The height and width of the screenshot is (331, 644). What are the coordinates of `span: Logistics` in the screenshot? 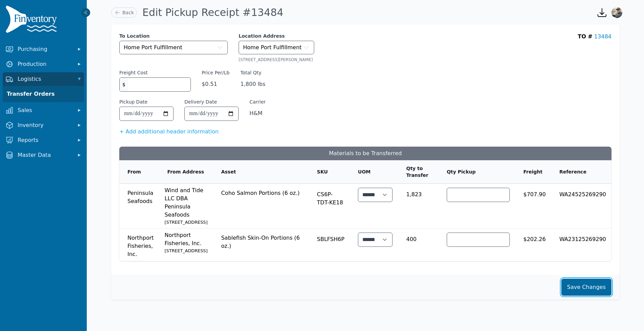 It's located at (45, 79).